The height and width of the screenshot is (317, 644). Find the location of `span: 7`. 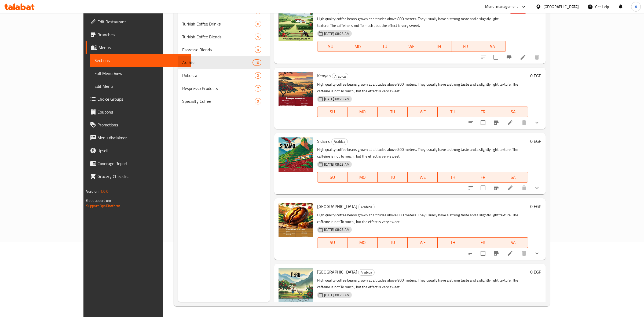

span: 7 is located at coordinates (258, 88).